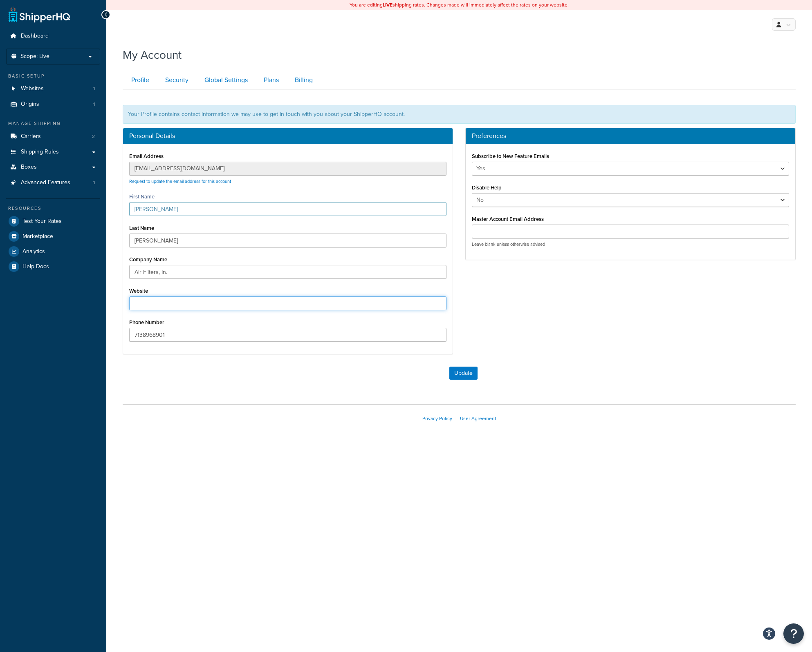 The width and height of the screenshot is (812, 652). What do you see at coordinates (53, 89) in the screenshot?
I see `li: Websites` at bounding box center [53, 89].